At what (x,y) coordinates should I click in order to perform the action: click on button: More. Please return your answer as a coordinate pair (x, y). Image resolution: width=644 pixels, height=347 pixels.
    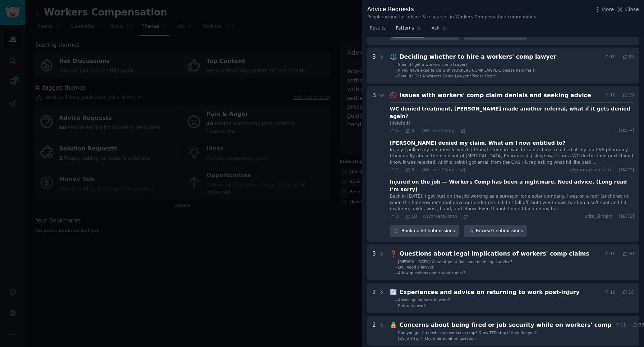
    Looking at the image, I should click on (604, 9).